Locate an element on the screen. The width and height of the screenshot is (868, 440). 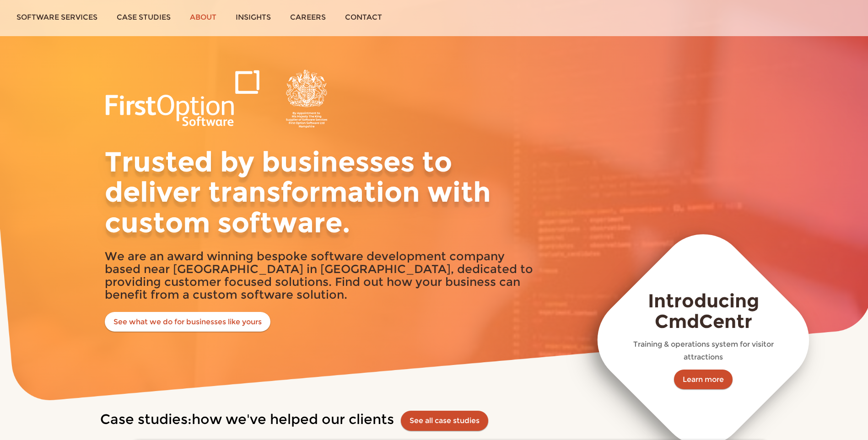
button: See all case studies is located at coordinates (444, 421).